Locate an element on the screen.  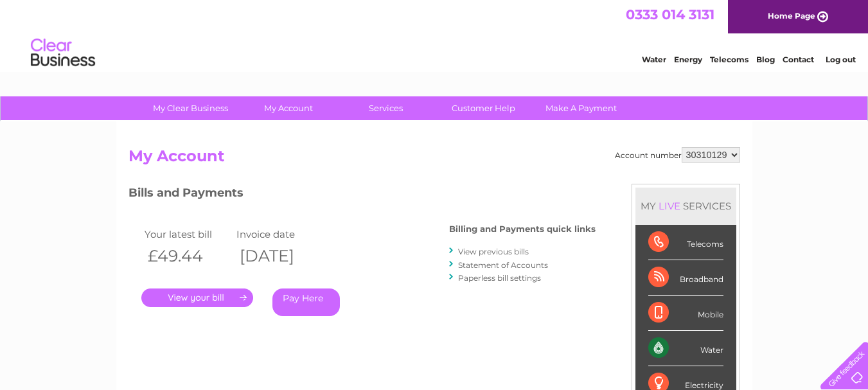
td: Your latest bill is located at coordinates (188, 234).